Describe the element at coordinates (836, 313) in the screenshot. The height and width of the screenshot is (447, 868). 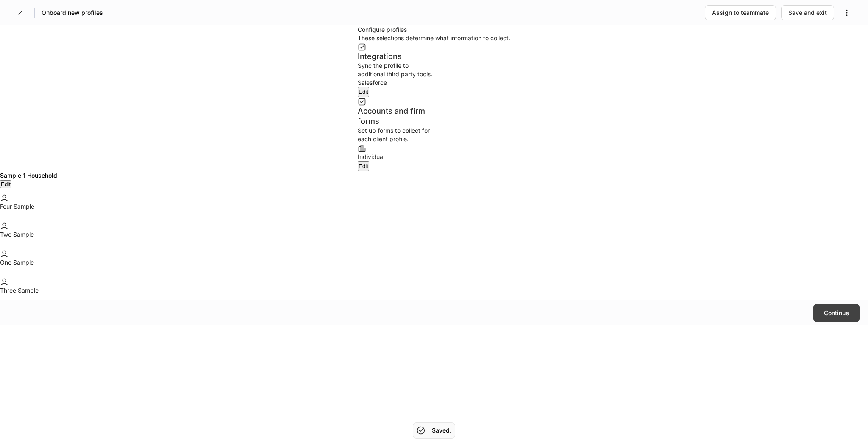
I see `div: Continue` at that location.